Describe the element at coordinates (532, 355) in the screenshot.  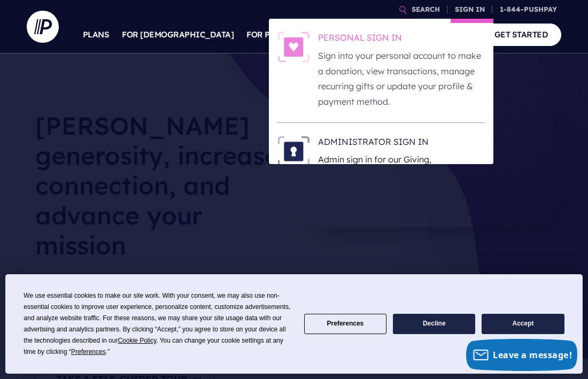
I see `span: Leave a message!` at that location.